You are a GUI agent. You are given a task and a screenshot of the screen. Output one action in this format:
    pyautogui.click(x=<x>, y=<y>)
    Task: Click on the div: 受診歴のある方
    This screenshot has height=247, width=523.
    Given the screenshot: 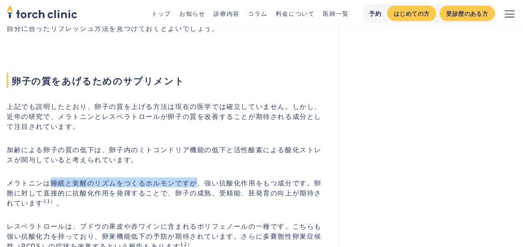 What is the action you would take?
    pyautogui.click(x=467, y=13)
    